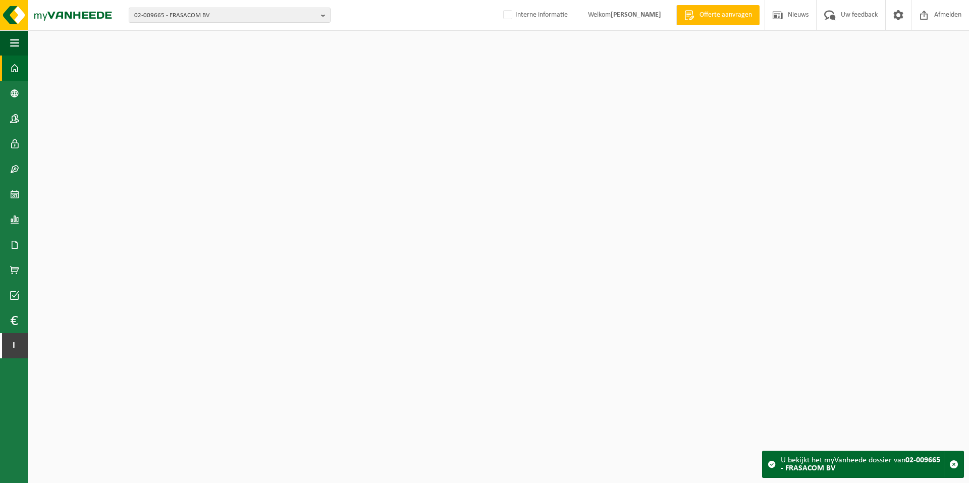  I want to click on button: 02-009665 - FRASACOM BV, so click(230, 15).